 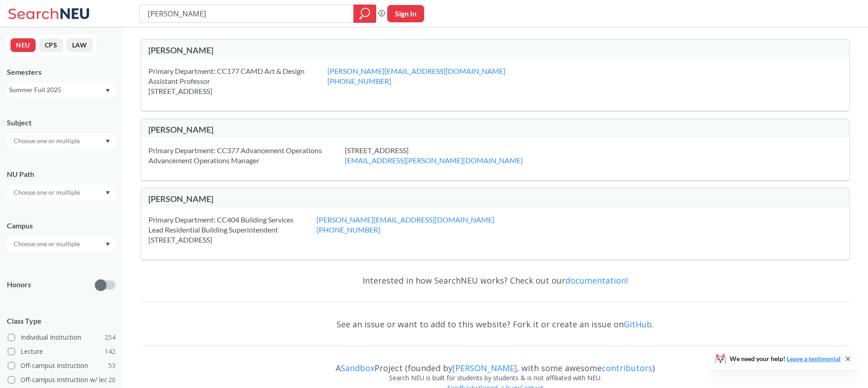 What do you see at coordinates (61, 352) in the screenshot?
I see `label: Lecture` at bounding box center [61, 352].